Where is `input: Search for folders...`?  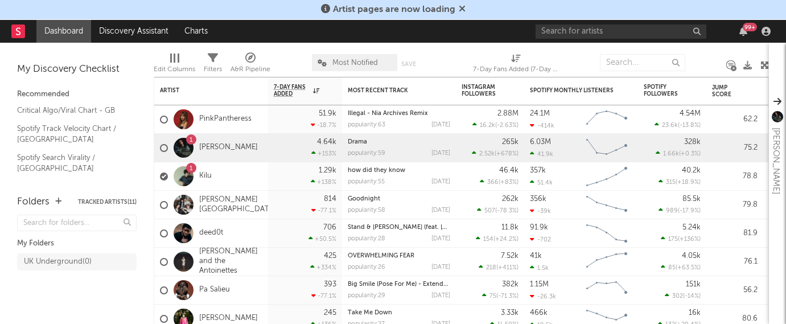 input: Search for folders... is located at coordinates (77, 223).